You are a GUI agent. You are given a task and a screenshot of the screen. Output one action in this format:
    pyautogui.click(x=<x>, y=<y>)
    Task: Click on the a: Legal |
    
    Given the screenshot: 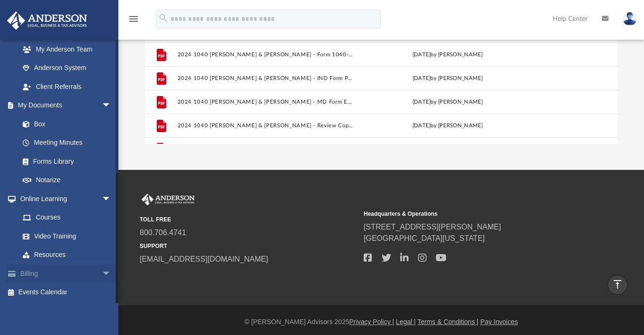 What is the action you would take?
    pyautogui.click(x=406, y=322)
    